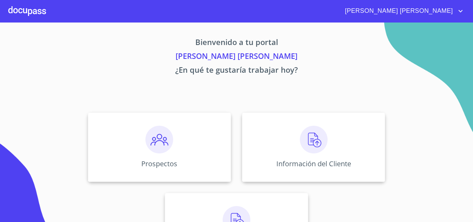 Image resolution: width=473 pixels, height=222 pixels. Describe the element at coordinates (159, 164) in the screenshot. I see `p: Prospectos` at that location.